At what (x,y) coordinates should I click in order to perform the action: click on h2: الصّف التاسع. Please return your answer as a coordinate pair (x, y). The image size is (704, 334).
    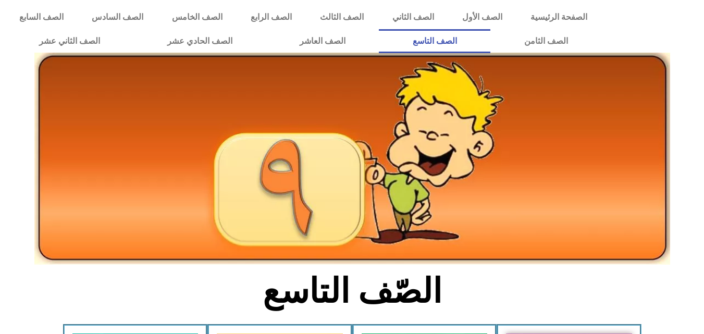
    Looking at the image, I should click on (352, 291).